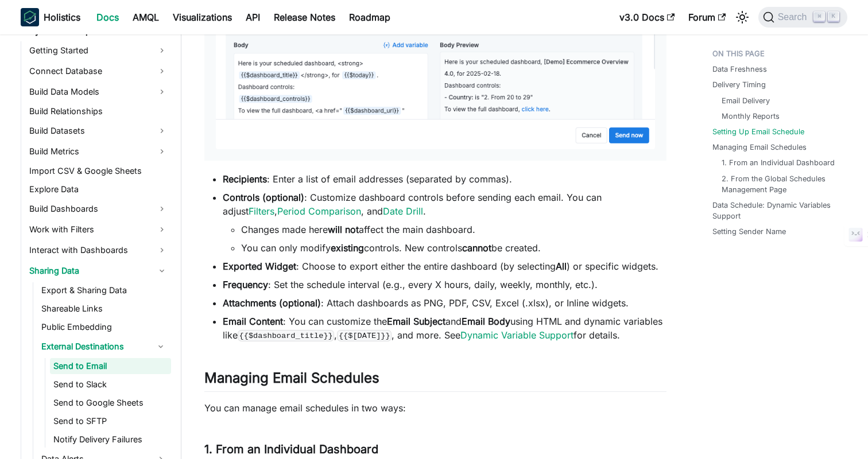 The image size is (868, 459). Describe the element at coordinates (794, 17) in the screenshot. I see `span: Search` at that location.